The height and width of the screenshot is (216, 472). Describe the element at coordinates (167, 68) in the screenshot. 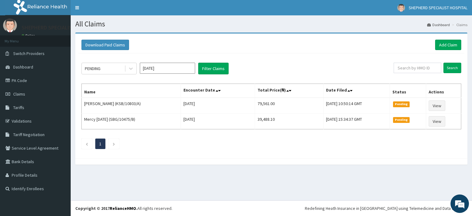

I see `input: Select Month and Year` at that location.